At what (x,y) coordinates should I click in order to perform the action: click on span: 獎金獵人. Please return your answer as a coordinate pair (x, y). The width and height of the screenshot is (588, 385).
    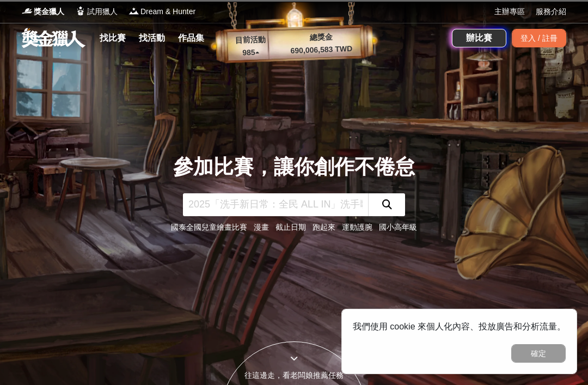
    Looking at the image, I should click on (49, 11).